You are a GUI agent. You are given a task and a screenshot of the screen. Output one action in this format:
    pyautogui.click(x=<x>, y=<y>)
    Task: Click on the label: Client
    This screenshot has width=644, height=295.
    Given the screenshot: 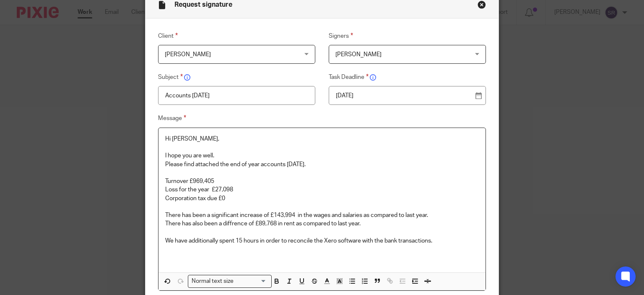 What is the action you would take?
    pyautogui.click(x=237, y=36)
    